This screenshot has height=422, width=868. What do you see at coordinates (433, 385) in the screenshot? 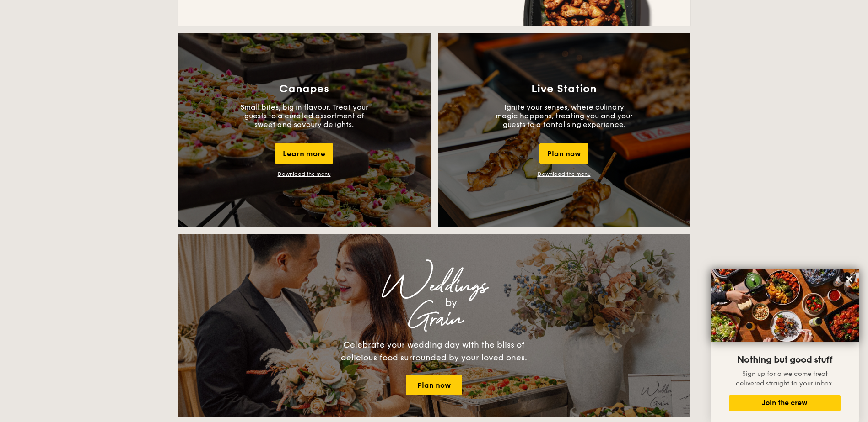
I see `a: Plan now` at bounding box center [433, 385].